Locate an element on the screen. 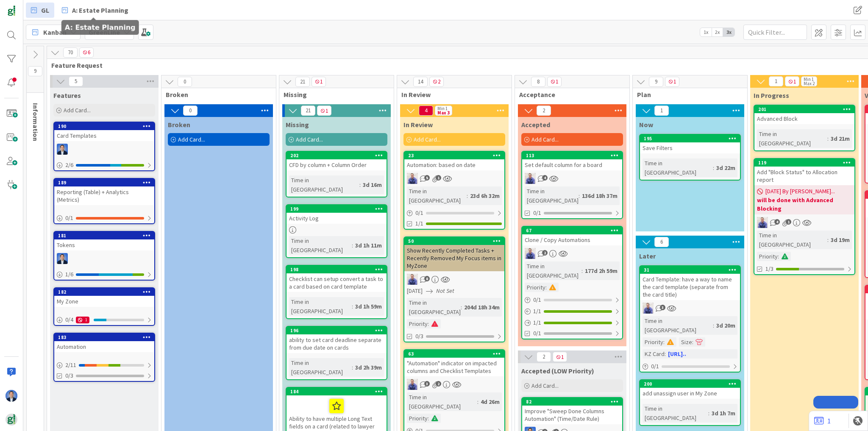  div: 184 is located at coordinates (336, 391).